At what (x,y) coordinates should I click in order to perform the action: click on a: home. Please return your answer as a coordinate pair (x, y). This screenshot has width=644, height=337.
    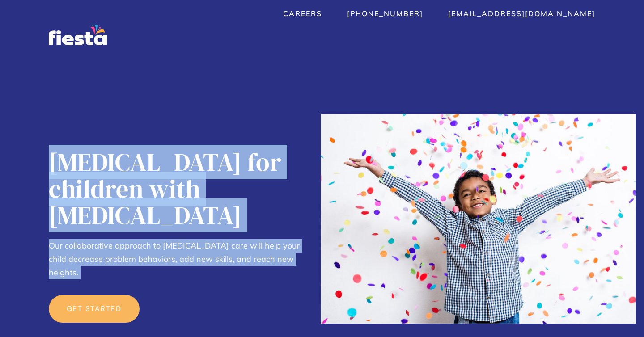
    Looking at the image, I should click on (78, 35).